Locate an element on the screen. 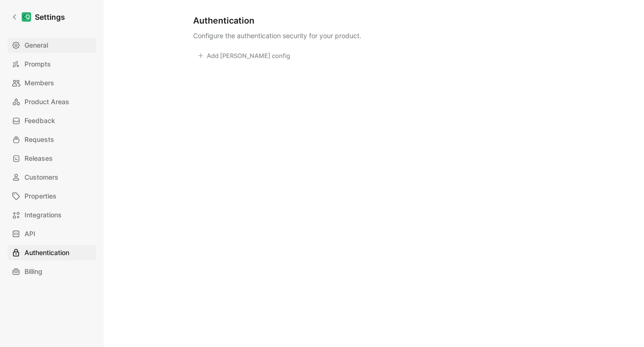 The width and height of the screenshot is (644, 347). span: API is located at coordinates (30, 234).